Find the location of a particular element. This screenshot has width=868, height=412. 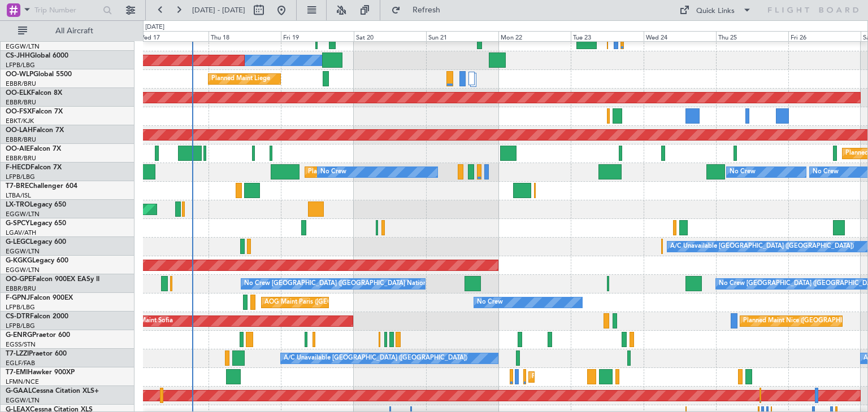

div: AOG Maint Sofia is located at coordinates (148, 321).